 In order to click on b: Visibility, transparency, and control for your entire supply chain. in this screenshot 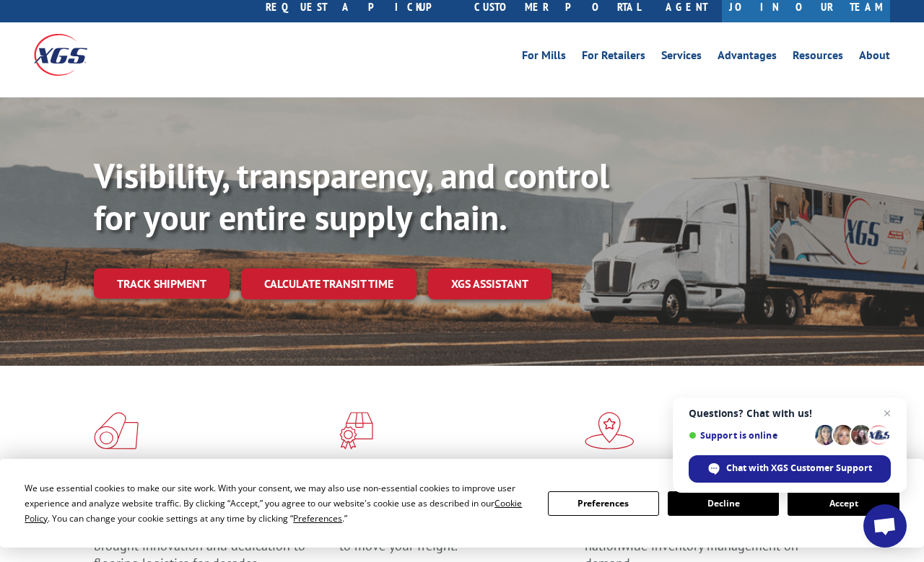, I will do `click(352, 196)`.